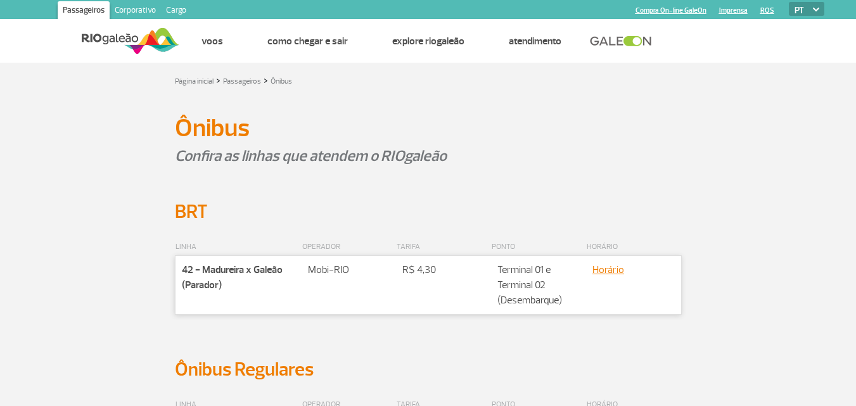 The height and width of the screenshot is (406, 856). What do you see at coordinates (281, 81) in the screenshot?
I see `a: Ônibus` at bounding box center [281, 81].